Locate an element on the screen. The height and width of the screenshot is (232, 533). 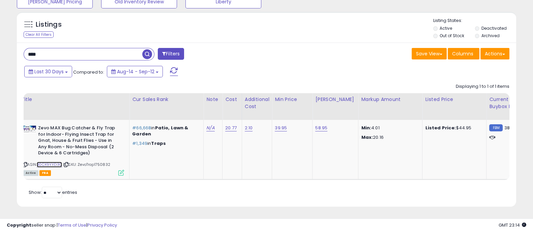
span: Last 30 Days is located at coordinates (49, 72).